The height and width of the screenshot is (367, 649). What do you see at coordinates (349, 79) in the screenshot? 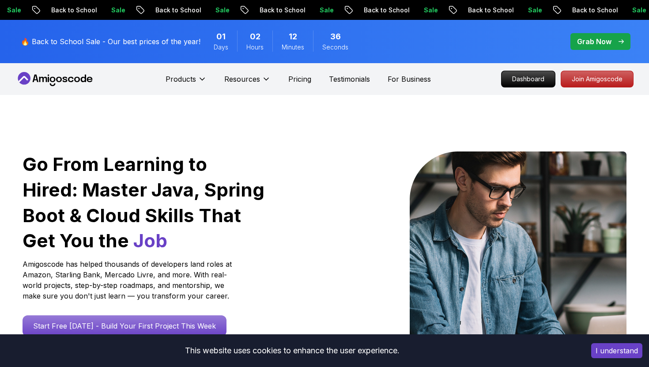
I see `a: Testimonials` at bounding box center [349, 79].